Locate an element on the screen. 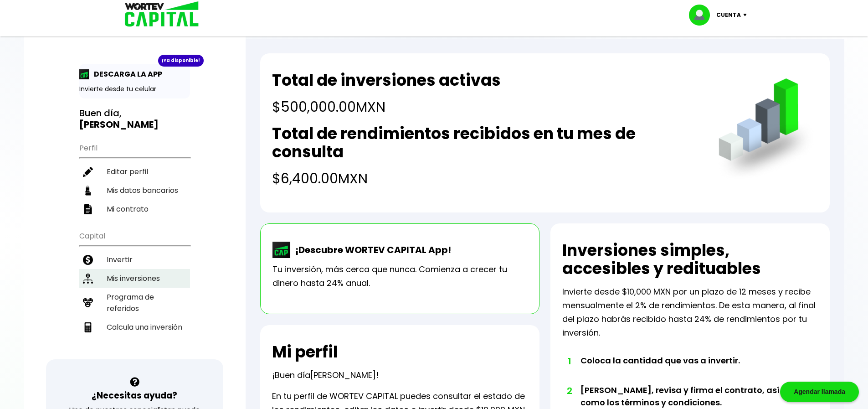 This screenshot has width=868, height=409. img: profile-image is located at coordinates (702, 15).